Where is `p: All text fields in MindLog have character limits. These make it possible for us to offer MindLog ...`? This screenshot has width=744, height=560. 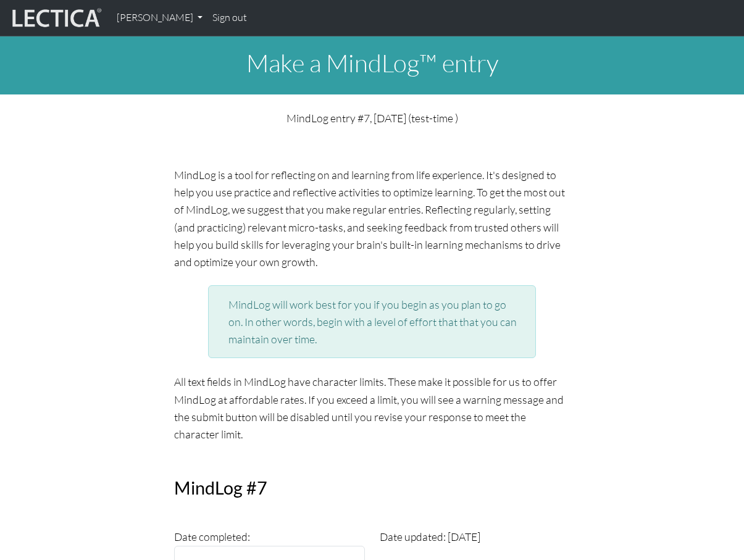
p: All text fields in MindLog have character limits. These make it possible for us to offer MindLog ... is located at coordinates (372, 408).